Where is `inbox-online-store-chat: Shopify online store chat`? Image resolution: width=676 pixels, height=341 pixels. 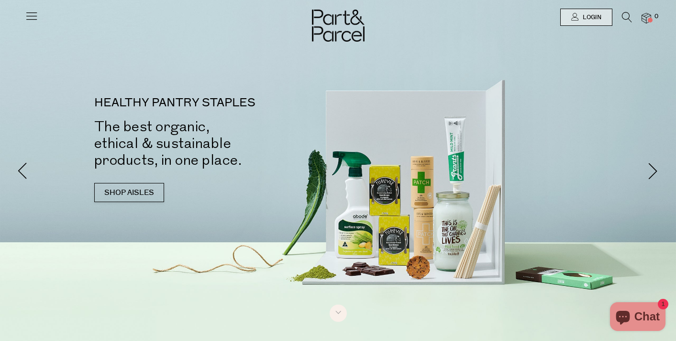
inbox-online-store-chat: Shopify online store chat is located at coordinates (638, 317).